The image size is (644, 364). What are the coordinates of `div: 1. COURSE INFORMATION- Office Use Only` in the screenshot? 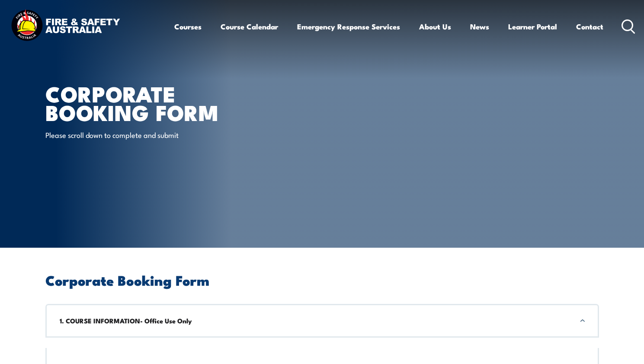 It's located at (322, 321).